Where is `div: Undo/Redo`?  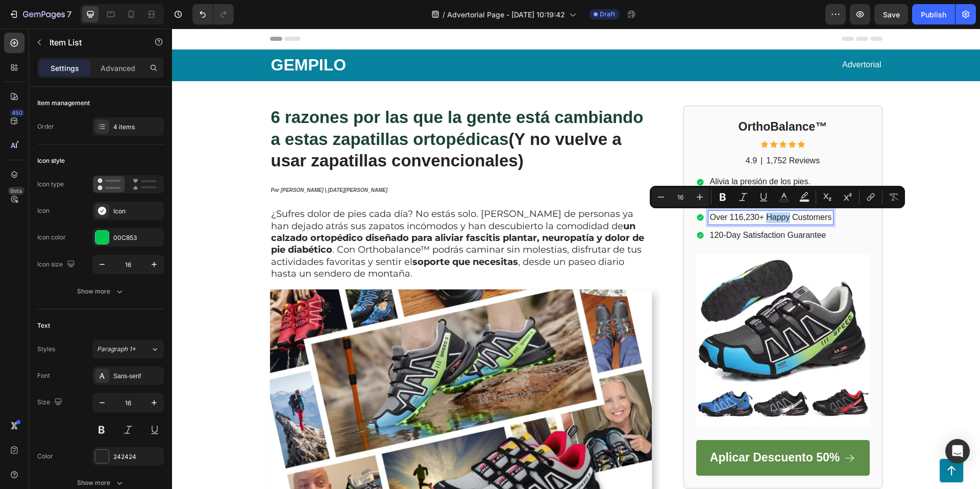 div: Undo/Redo is located at coordinates (213, 14).